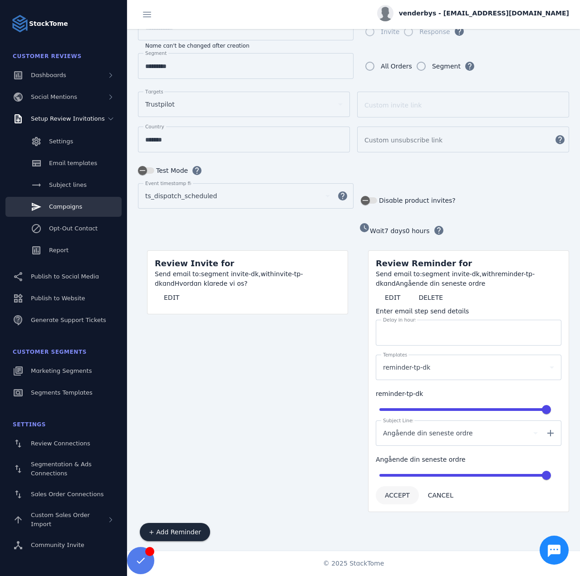 The image size is (580, 576). Describe the element at coordinates (64, 320) in the screenshot. I see `a: Generate Support Tickets` at that location.